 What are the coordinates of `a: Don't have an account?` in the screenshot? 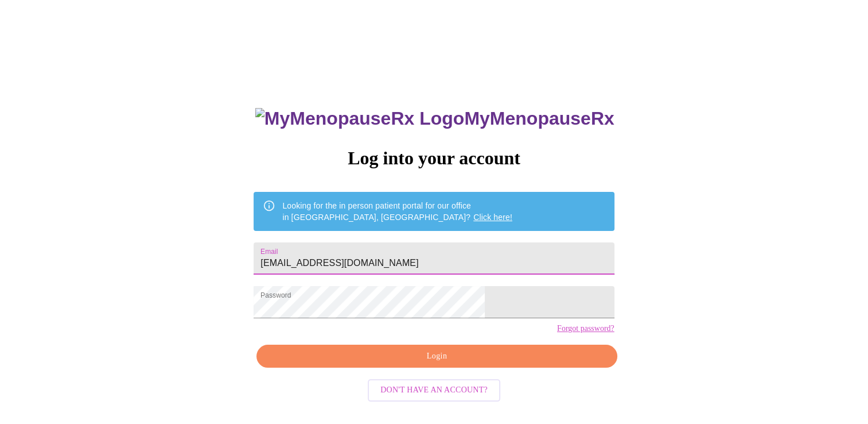 It's located at (434, 389).